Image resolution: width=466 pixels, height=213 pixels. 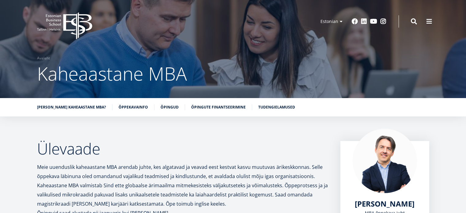 What do you see at coordinates (44, 58) in the screenshot?
I see `a: Avaleht` at bounding box center [44, 58].